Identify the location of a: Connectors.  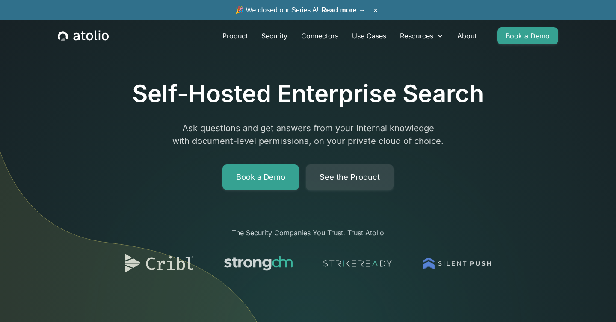
(319, 36).